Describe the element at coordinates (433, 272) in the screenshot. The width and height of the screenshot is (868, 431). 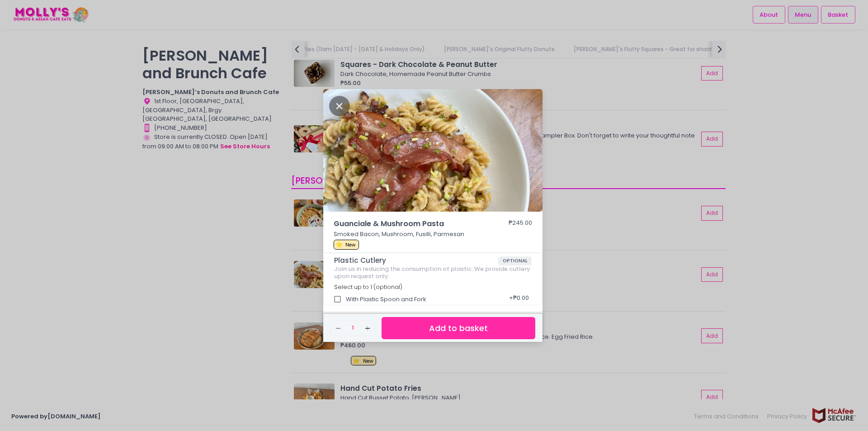
I see `div: Join us in reducing the consumption of plastic. We provide cutlery upon request only.` at that location.